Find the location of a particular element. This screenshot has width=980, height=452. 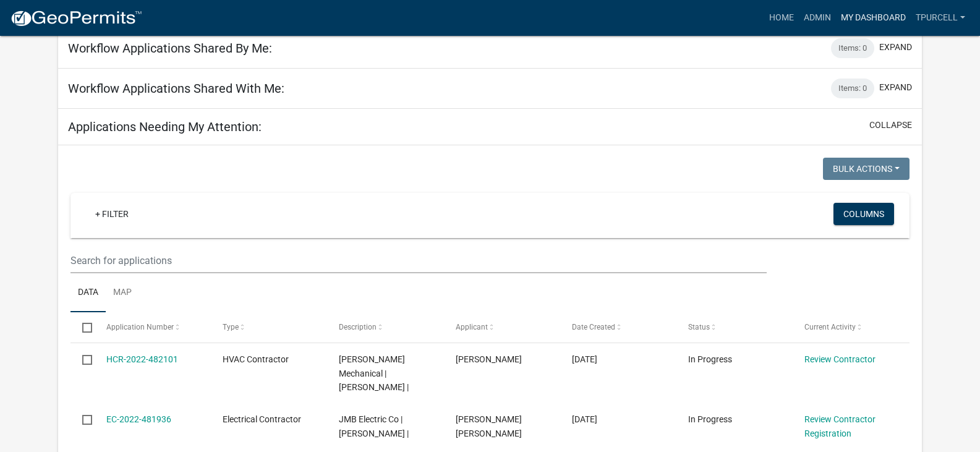

span: Applicant is located at coordinates (472, 327).